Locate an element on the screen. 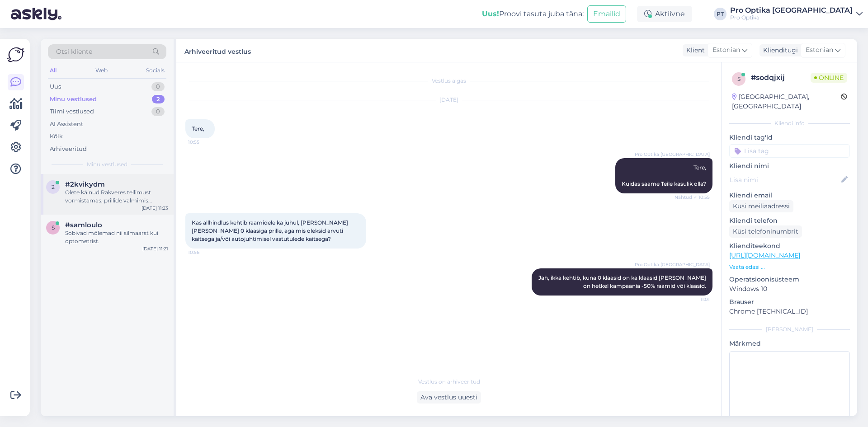  div: # sodqjxij is located at coordinates (781, 78).